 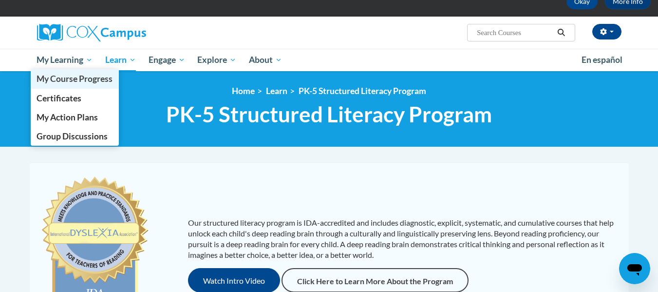 What do you see at coordinates (167, 60) in the screenshot?
I see `span: Engage` at bounding box center [167, 60].